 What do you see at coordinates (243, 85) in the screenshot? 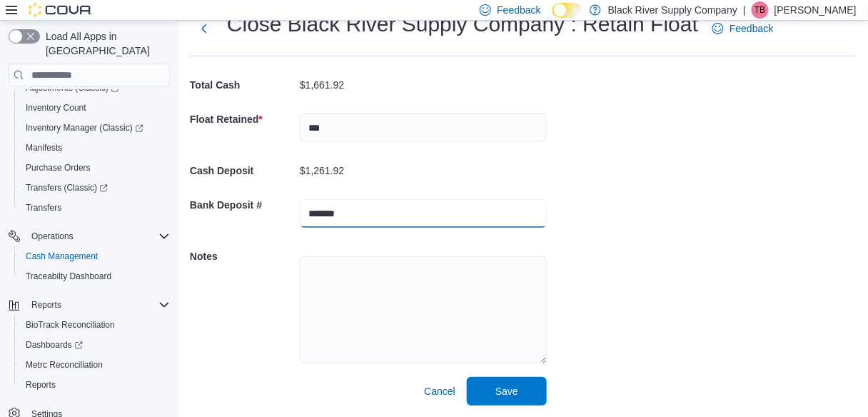
I see `h5: Total Cash` at bounding box center [243, 85].